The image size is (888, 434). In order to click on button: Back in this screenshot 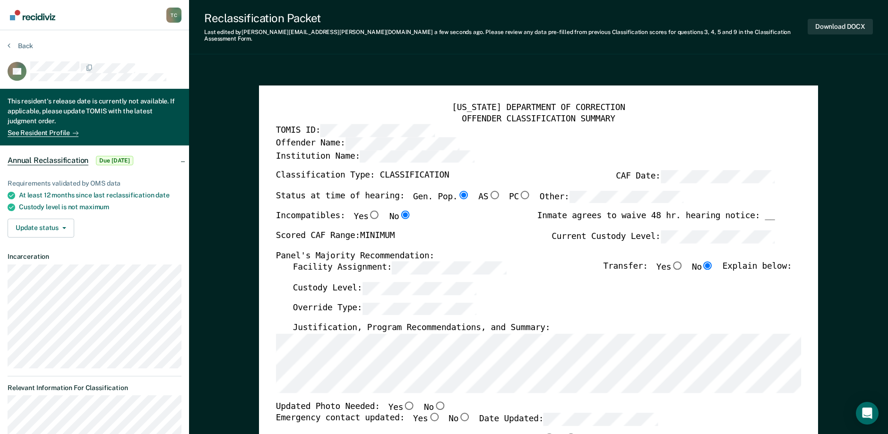, I will do `click(20, 46)`.